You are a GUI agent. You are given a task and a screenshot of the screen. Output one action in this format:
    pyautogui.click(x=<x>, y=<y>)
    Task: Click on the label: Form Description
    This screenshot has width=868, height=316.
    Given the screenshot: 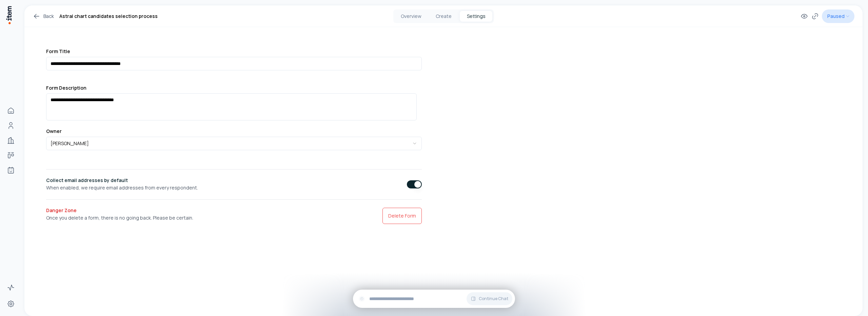 What is the action you would take?
    pyautogui.click(x=234, y=88)
    